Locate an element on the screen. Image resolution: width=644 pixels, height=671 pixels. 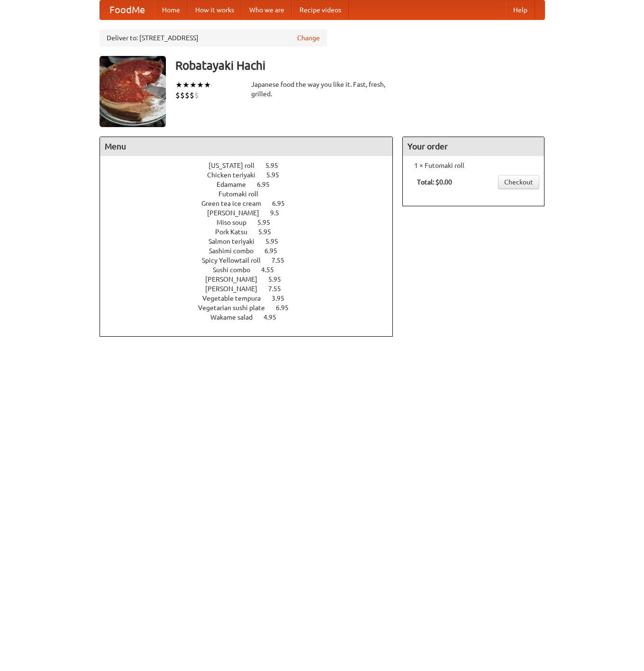
span: 3.95 is located at coordinates (283, 299).